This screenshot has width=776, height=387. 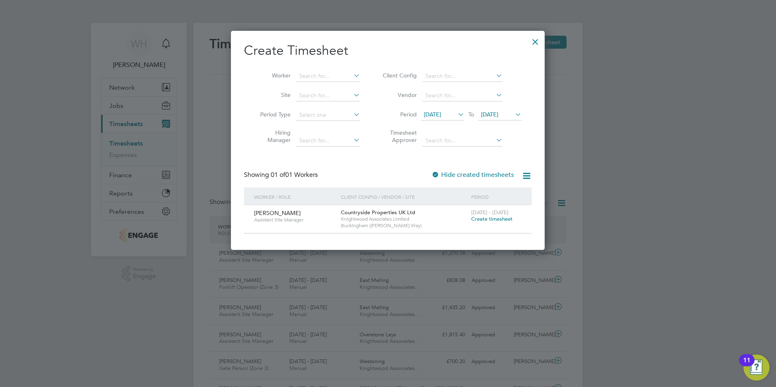 What do you see at coordinates (399, 95) in the screenshot?
I see `label: Vendor` at bounding box center [399, 95].